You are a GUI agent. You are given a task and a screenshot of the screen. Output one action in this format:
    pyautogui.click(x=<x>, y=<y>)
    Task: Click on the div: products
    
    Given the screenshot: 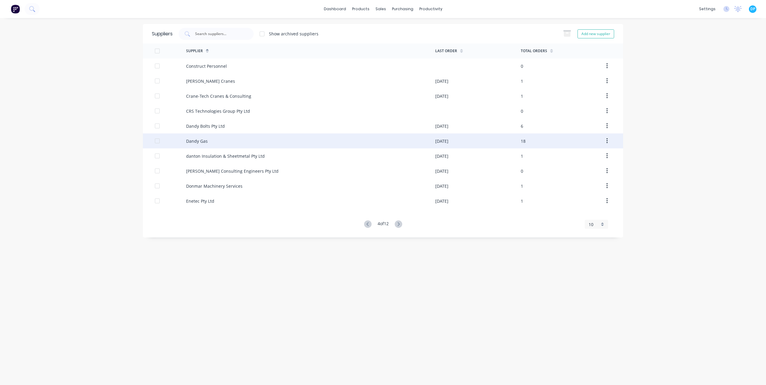 What is the action you would take?
    pyautogui.click(x=361, y=9)
    